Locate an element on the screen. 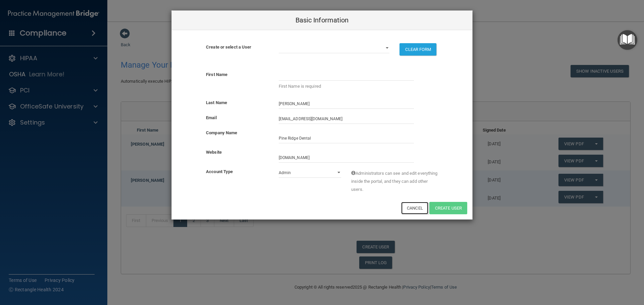 This screenshot has height=305, width=644. b: Email is located at coordinates (211, 117).